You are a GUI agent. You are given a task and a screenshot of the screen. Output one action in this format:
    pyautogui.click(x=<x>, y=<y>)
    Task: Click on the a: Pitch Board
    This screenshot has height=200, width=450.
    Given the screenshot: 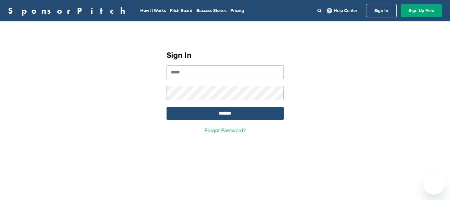 What is the action you would take?
    pyautogui.click(x=181, y=11)
    